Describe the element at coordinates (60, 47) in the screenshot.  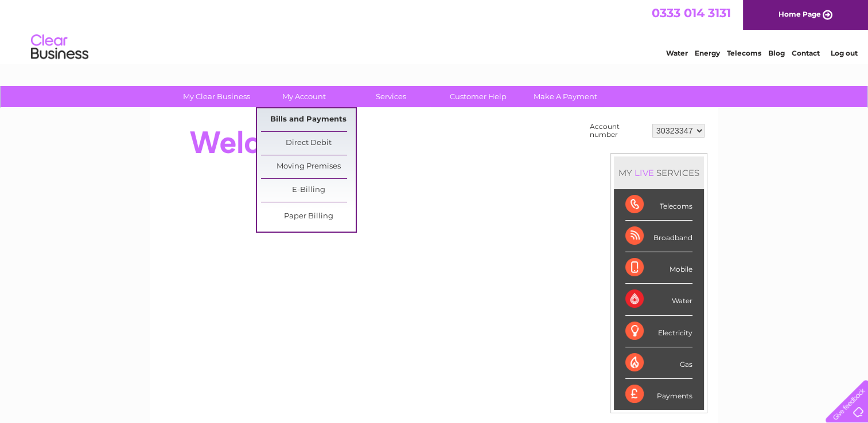
I see `img: logo.png` at that location.